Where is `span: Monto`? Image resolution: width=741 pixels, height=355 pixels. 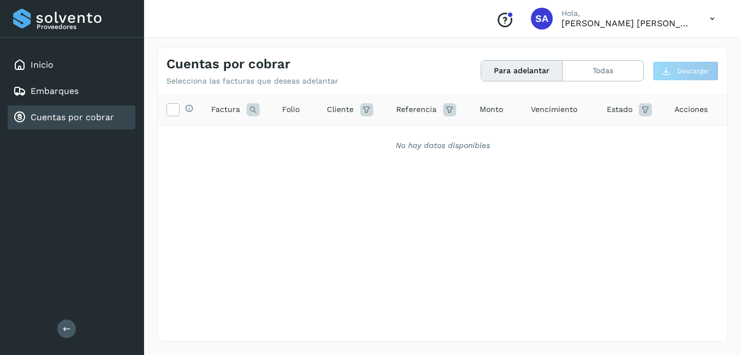
span: Monto is located at coordinates (491, 109).